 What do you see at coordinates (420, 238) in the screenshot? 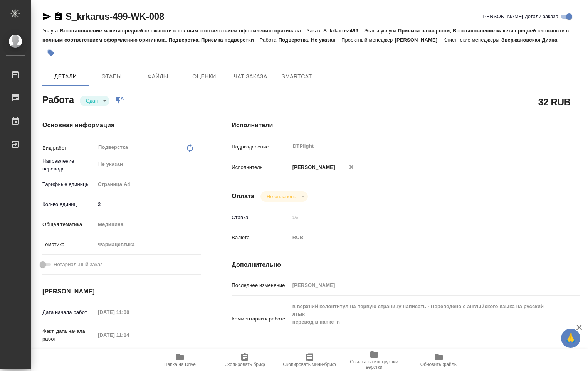
I see `div: RUB` at bounding box center [420, 238].